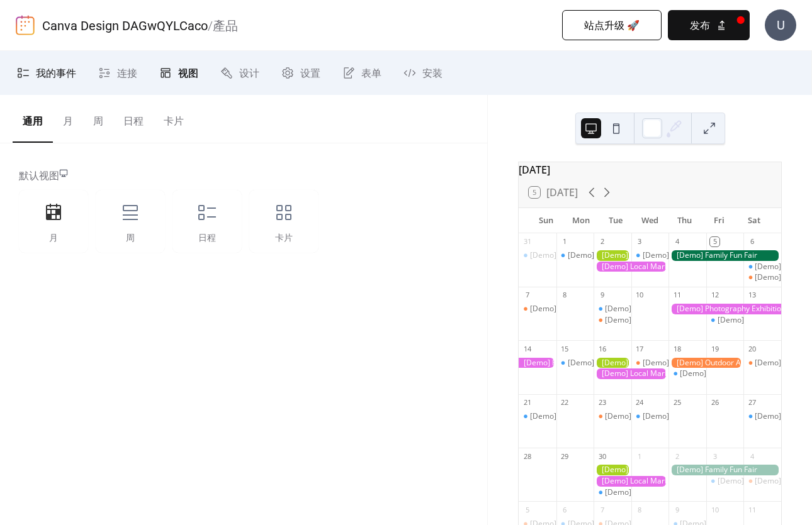  Describe the element at coordinates (751, 241) in the screenshot. I see `div: 6` at that location.